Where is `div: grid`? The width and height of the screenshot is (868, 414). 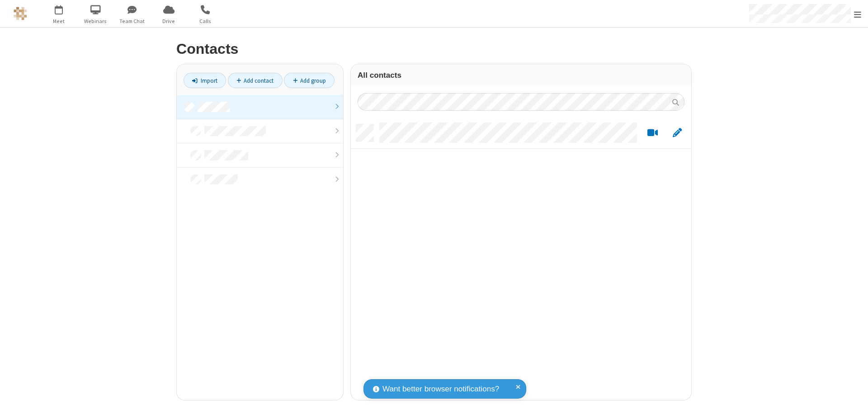 div: grid is located at coordinates (521, 259).